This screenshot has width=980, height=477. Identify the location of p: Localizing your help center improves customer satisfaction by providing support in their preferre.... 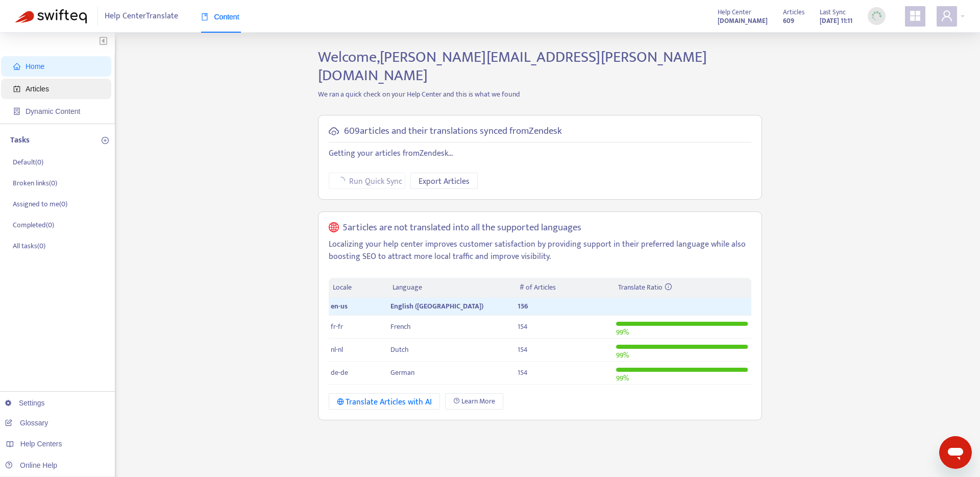
(540, 250).